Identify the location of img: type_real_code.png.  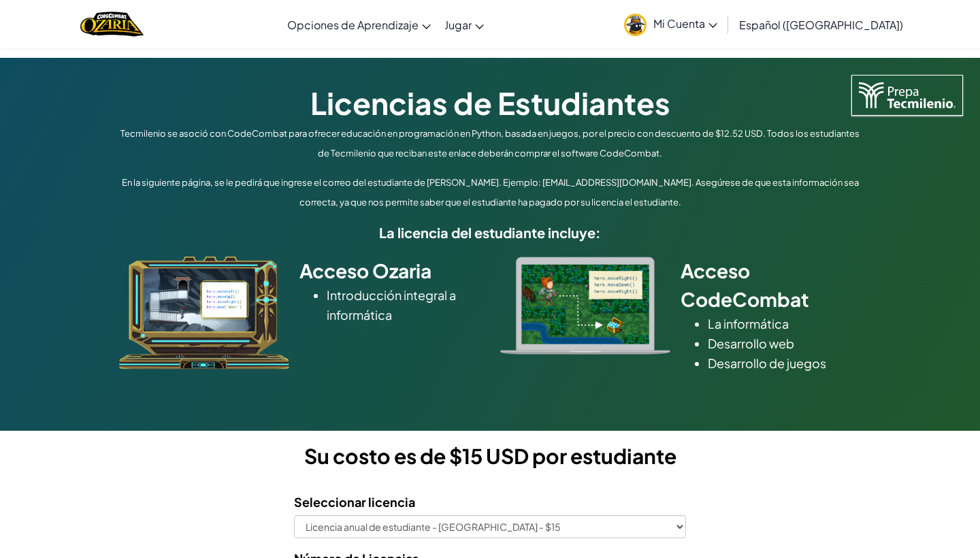
(586, 306).